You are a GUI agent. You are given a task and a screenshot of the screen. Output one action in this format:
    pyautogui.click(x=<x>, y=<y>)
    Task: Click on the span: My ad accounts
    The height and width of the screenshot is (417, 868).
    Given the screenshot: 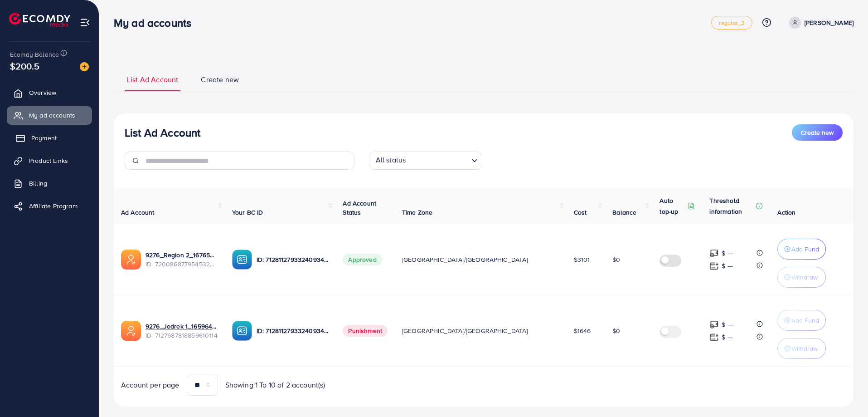 What is the action you would take?
    pyautogui.click(x=52, y=115)
    